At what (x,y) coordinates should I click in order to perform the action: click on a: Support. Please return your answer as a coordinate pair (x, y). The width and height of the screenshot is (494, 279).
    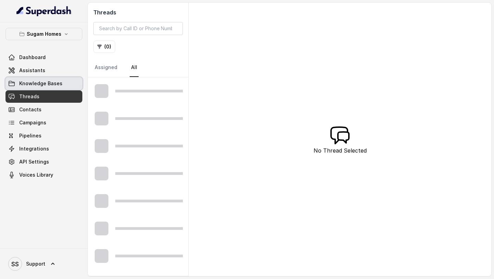
    Looking at the image, I should click on (44, 263).